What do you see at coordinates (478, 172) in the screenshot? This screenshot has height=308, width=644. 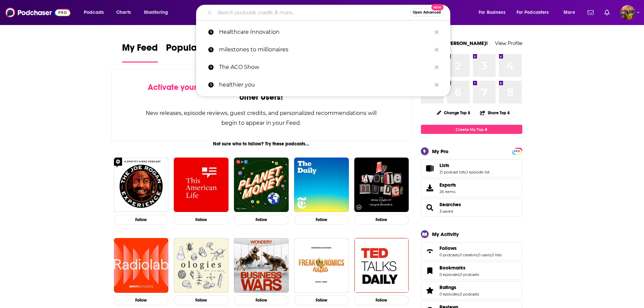 I see `a: 1 episode list` at bounding box center [478, 172].